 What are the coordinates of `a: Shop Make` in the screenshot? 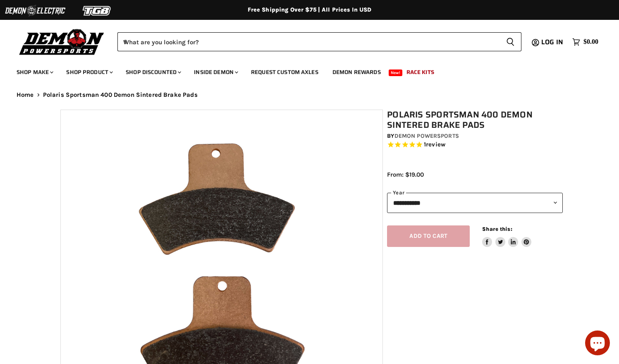 It's located at (34, 72).